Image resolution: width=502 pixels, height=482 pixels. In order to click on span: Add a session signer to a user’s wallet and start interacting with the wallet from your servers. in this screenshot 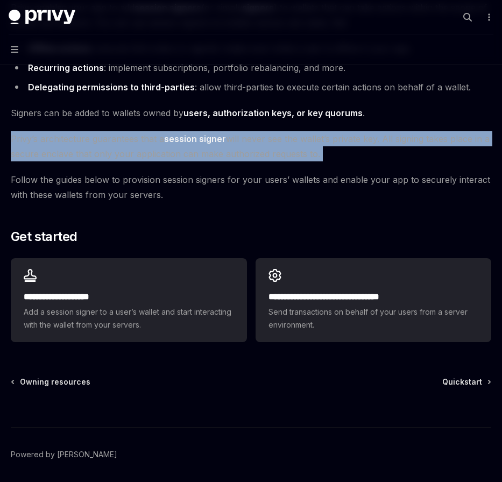, I will do `click(128, 318)`.